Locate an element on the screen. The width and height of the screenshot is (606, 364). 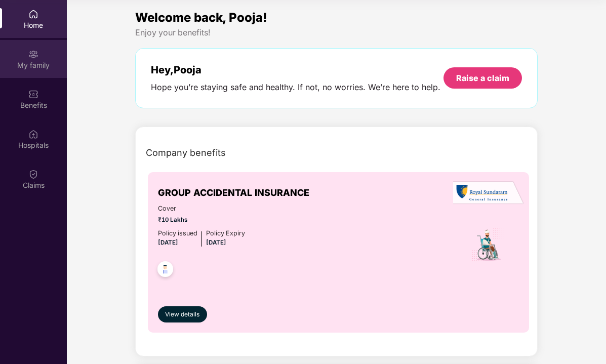
img: svg+xml;base64,PHN2ZyBpZD0iSG9tZSIgeG1sbnM9Imh0dHA6Ly93d3cudzMub3JnLzIwMDAvc3ZnIiB3aWR0aD0iMjAiIG... is located at coordinates (33, 14).